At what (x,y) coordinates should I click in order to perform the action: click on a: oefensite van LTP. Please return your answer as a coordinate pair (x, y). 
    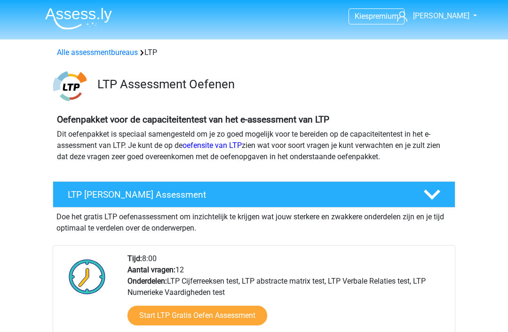
    Looking at the image, I should click on (212, 145).